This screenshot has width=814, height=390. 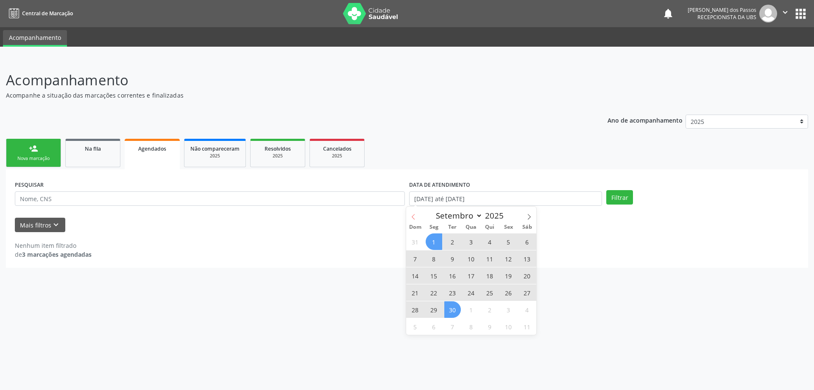 What do you see at coordinates (452, 275) in the screenshot?
I see `span: Setembro 16, 2025` at bounding box center [452, 275].